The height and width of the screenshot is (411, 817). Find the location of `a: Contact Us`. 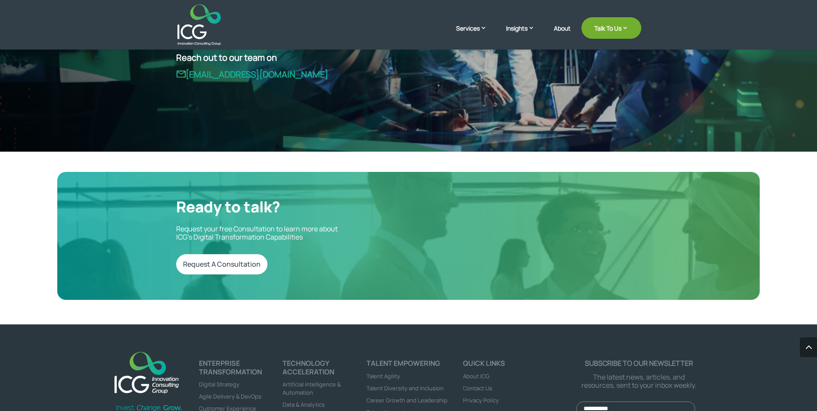

a: Contact Us is located at coordinates (477, 388).